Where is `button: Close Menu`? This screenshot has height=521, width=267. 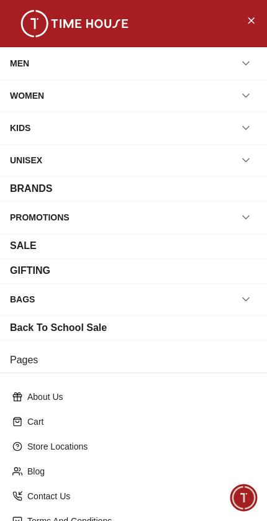
button: Close Menu is located at coordinates (251, 20).